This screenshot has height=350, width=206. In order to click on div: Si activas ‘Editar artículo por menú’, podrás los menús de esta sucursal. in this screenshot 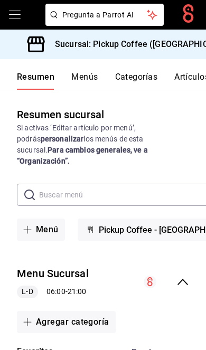, I will do `click(103, 145)`.